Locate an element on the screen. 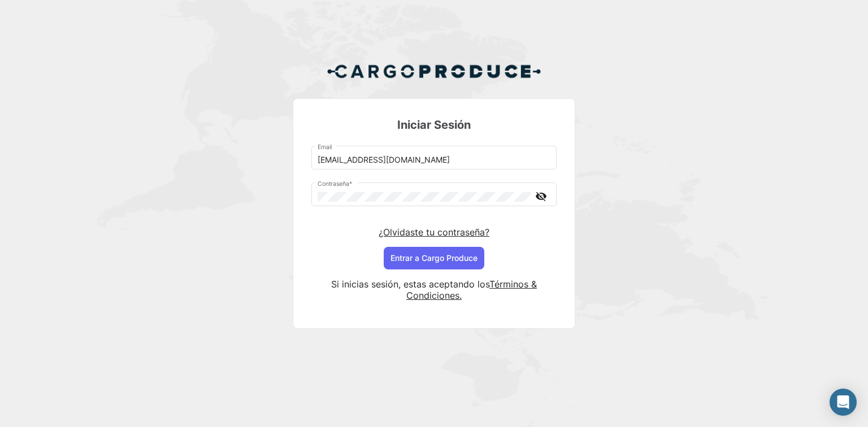  a: Términos & Condiciones. is located at coordinates (471, 290).